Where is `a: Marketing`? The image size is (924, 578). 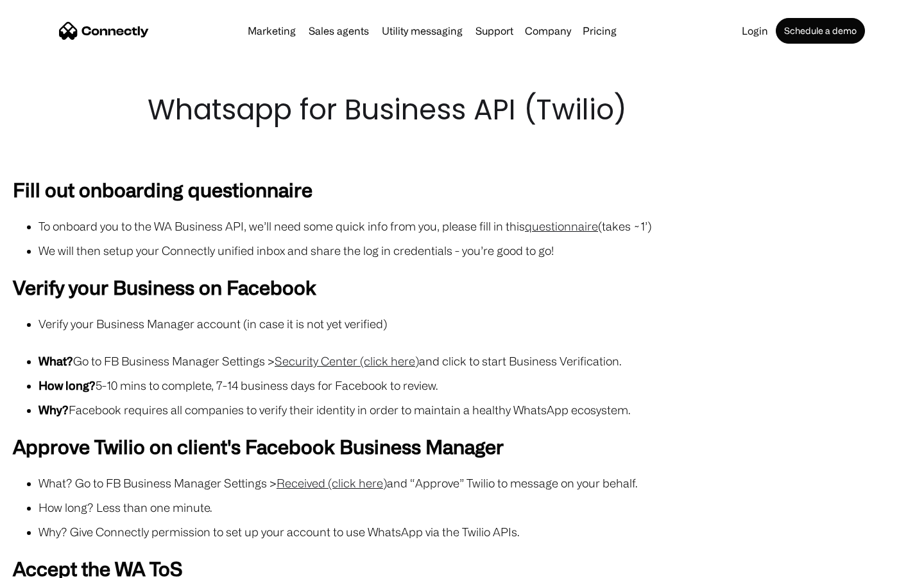
a: Marketing is located at coordinates (271, 31).